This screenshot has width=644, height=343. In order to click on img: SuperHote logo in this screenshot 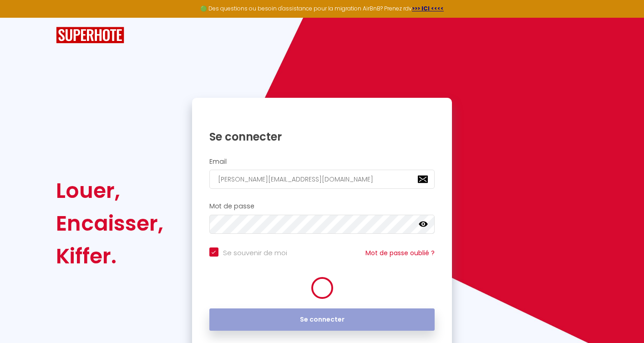, I will do `click(90, 35)`.